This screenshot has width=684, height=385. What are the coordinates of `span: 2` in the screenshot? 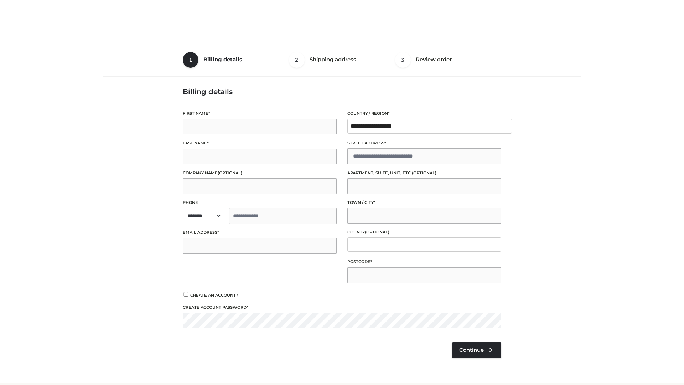 It's located at (297, 60).